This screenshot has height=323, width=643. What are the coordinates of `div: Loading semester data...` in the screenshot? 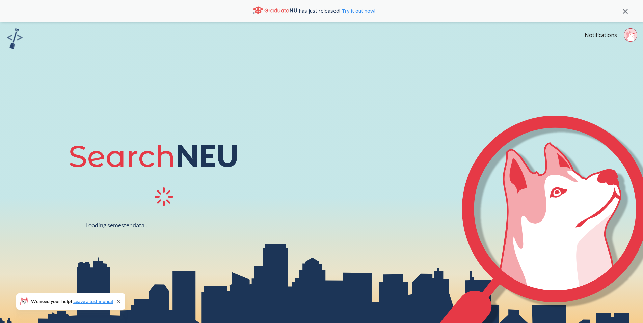 It's located at (117, 225).